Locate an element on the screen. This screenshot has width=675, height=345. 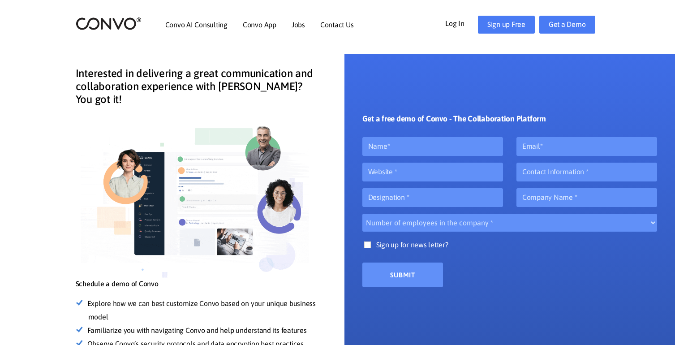
li: Explore how we can best customize Convo based on your unique business model is located at coordinates (203, 310).